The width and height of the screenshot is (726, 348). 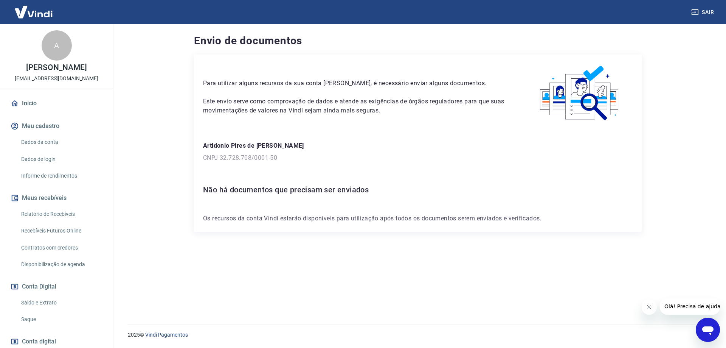 I want to click on button: Sair, so click(x=704, y=12).